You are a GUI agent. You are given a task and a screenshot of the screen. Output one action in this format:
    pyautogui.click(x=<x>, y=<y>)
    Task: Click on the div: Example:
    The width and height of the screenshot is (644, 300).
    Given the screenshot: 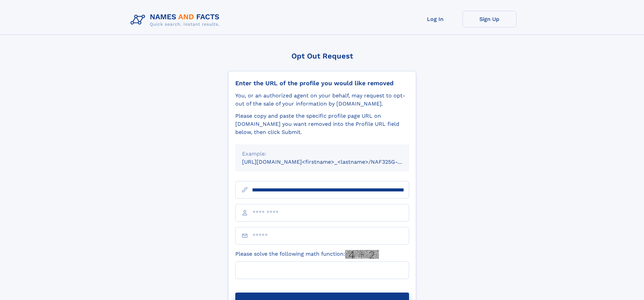 What is the action you would take?
    pyautogui.click(x=322, y=154)
    